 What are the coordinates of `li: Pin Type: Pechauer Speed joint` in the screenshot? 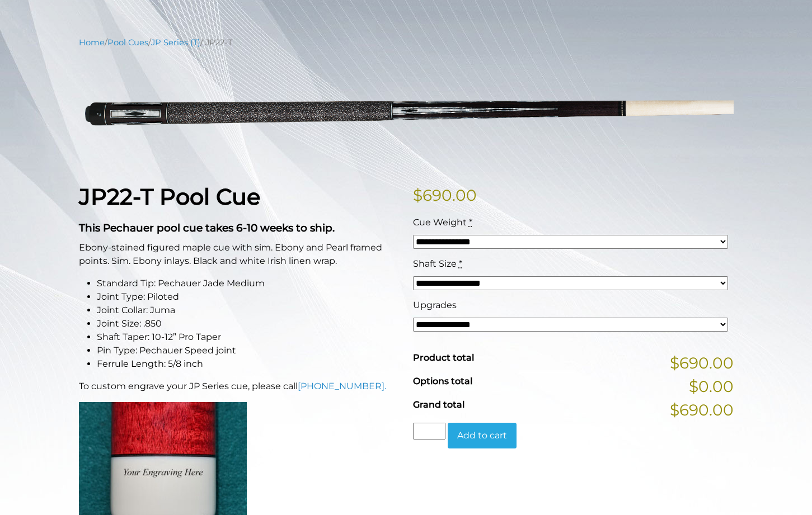 It's located at (248, 351).